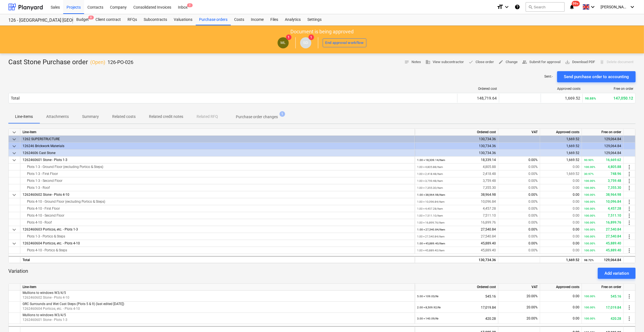 The height and width of the screenshot is (332, 644). Describe the element at coordinates (520, 319) in the screenshot. I see `div: 20.00%` at that location.